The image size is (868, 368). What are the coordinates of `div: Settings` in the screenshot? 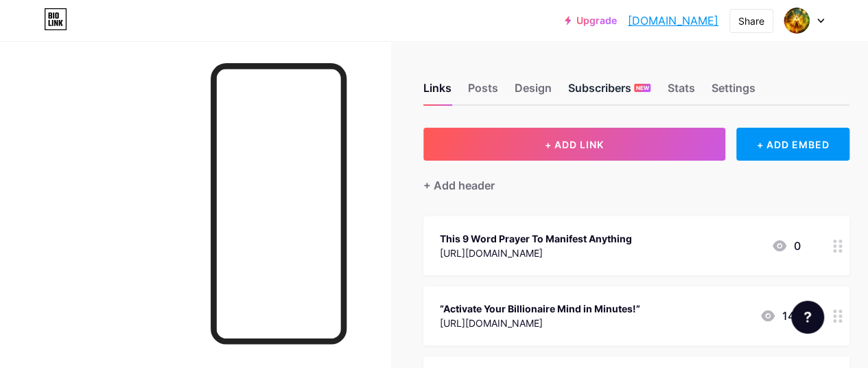 It's located at (733, 92).